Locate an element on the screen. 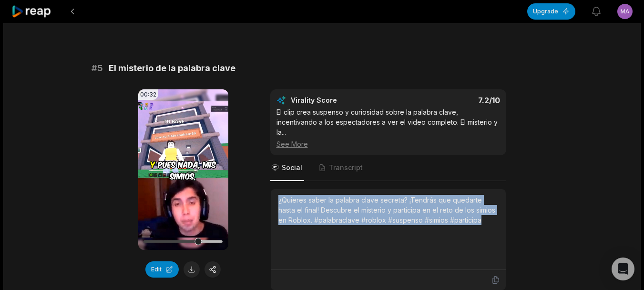  div: ¿Quieres saber la palabra clave secreta? ¡Tendrás que quedarte hasta el final! Descubre el mister... is located at coordinates (388, 209).